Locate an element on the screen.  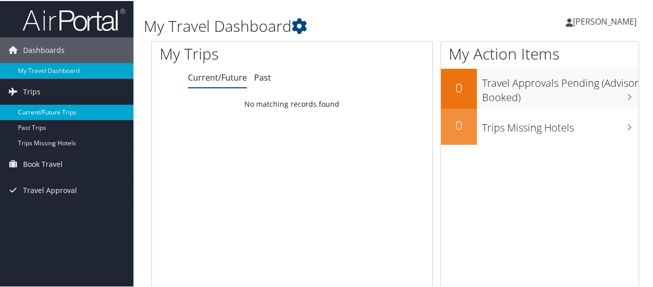
h1: My Trips is located at coordinates (233, 53).